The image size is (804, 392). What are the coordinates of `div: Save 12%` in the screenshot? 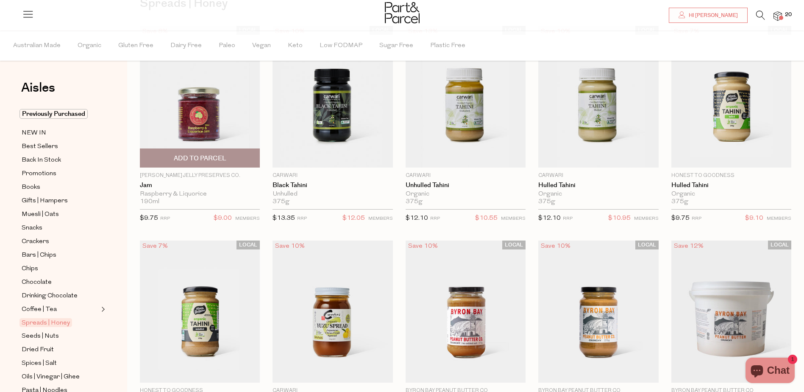 It's located at (689, 246).